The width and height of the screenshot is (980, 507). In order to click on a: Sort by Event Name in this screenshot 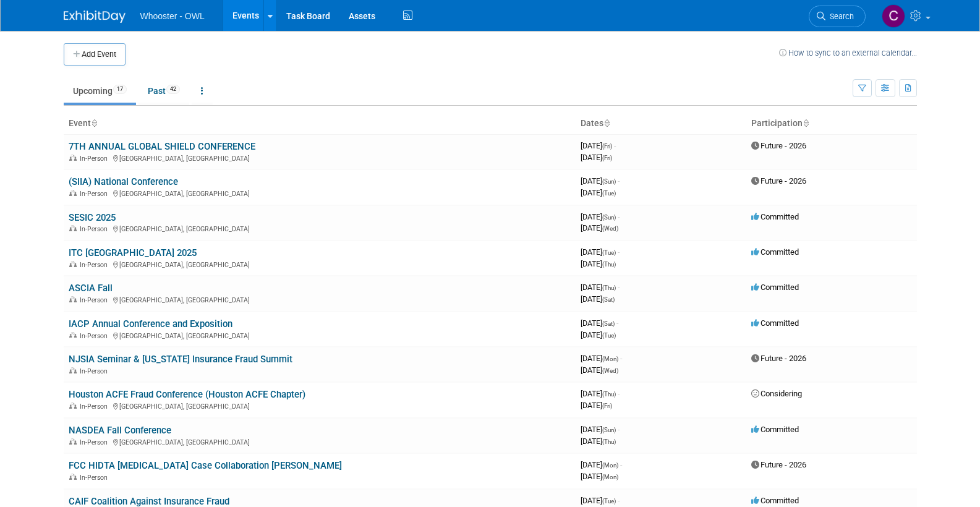, I will do `click(94, 123)`.